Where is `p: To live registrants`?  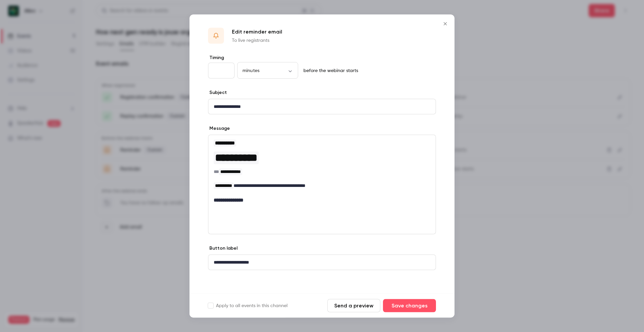
p: To live registrants is located at coordinates (257, 41).